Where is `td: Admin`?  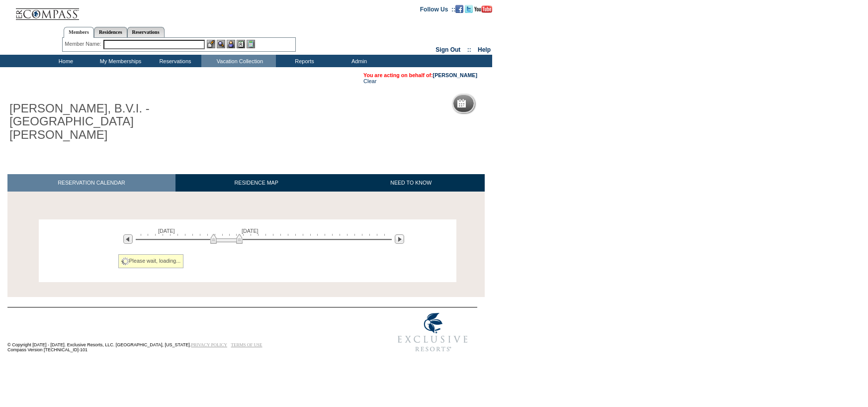
td: Admin is located at coordinates (358, 60).